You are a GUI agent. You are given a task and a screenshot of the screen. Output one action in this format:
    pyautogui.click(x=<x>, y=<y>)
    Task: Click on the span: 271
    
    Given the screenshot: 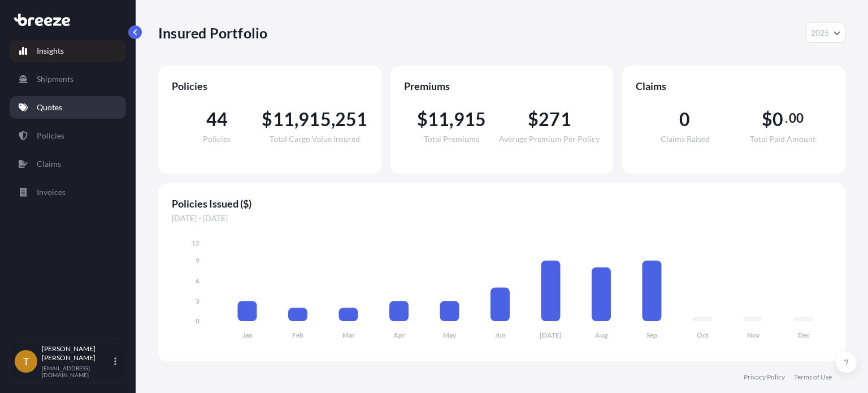 What is the action you would take?
    pyautogui.click(x=555, y=119)
    